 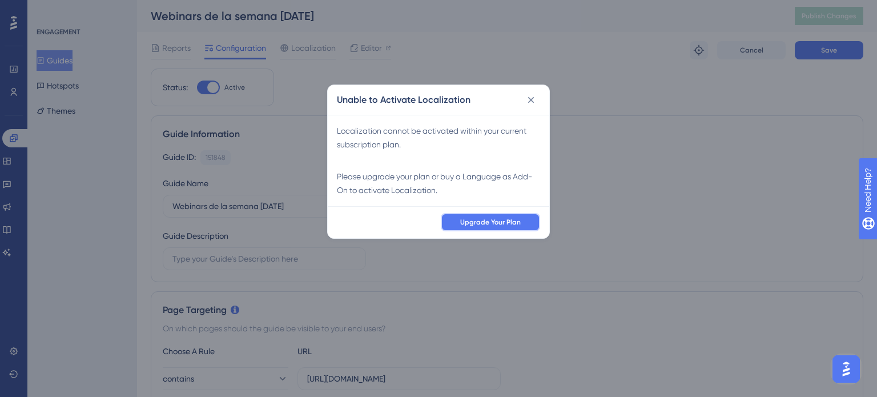 I want to click on span: Upgrade Your Plan, so click(x=491, y=222).